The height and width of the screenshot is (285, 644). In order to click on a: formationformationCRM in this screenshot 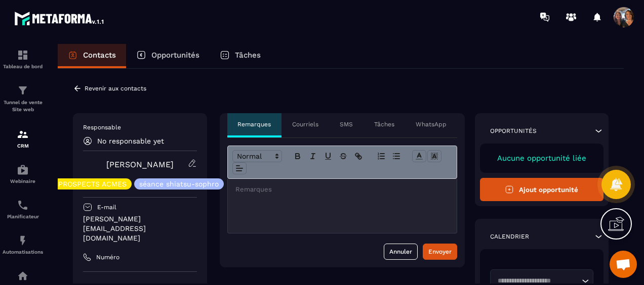, I will do `click(23, 139)`.